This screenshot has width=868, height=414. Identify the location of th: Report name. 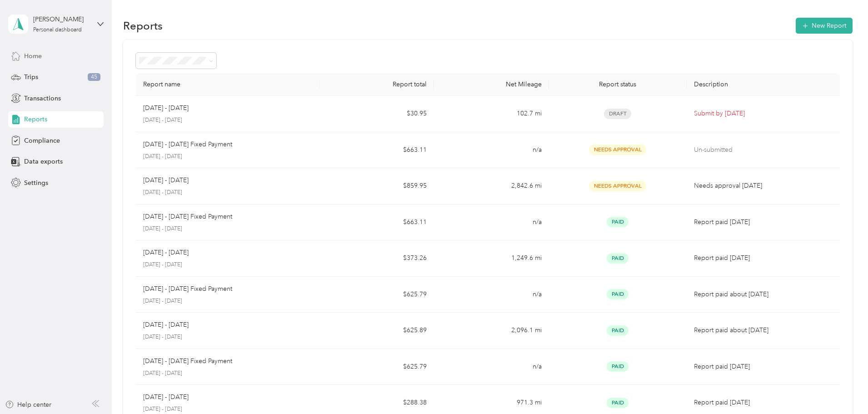
(228, 85).